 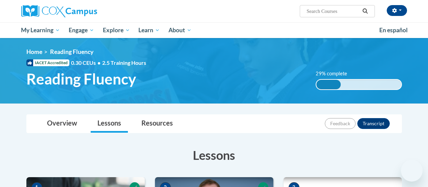 I want to click on span: Explore, so click(x=116, y=30).